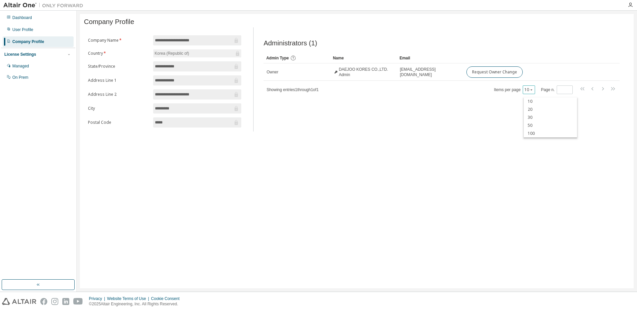 The image size is (637, 311). Describe the element at coordinates (551, 117) in the screenshot. I see `div: 30` at that location.